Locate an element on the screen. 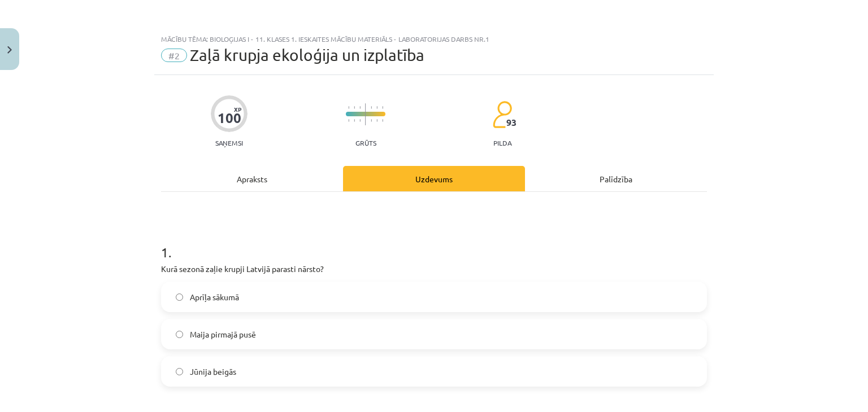  span: Maija pirmajā pusē is located at coordinates (223, 334).